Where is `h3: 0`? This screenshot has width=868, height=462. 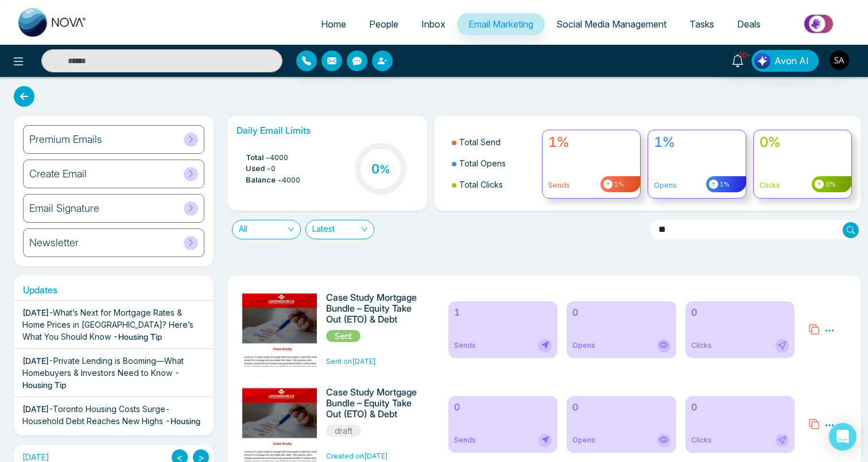 h3: 0 is located at coordinates (381, 169).